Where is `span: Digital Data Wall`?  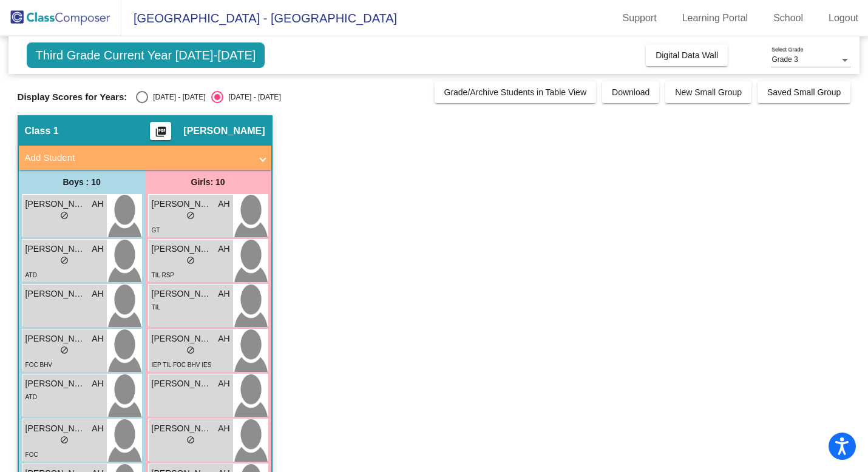 span: Digital Data Wall is located at coordinates (686, 55).